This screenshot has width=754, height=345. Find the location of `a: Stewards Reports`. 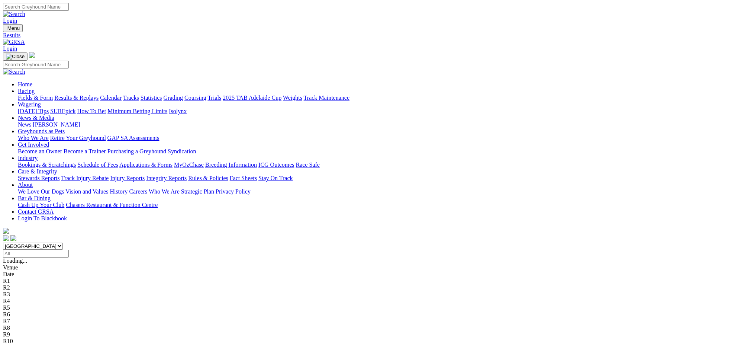

a: Stewards Reports is located at coordinates (39, 178).